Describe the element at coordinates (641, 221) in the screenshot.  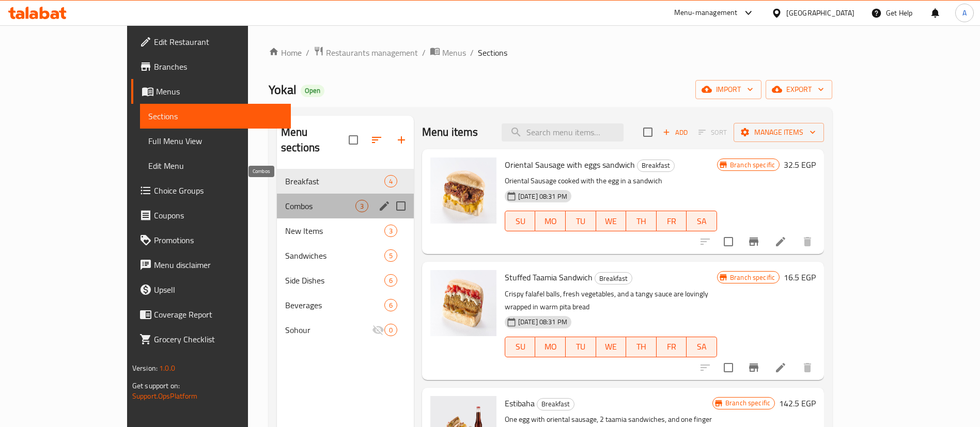
I see `span: TH` at that location.